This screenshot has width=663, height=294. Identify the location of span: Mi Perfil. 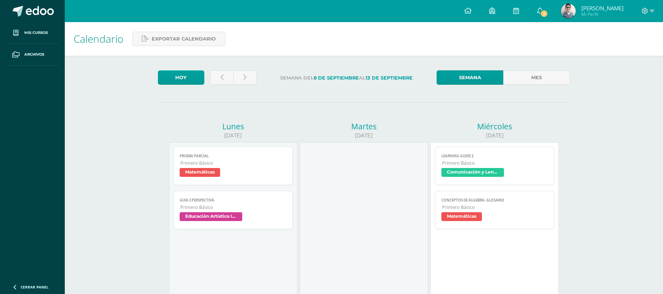
(603, 14).